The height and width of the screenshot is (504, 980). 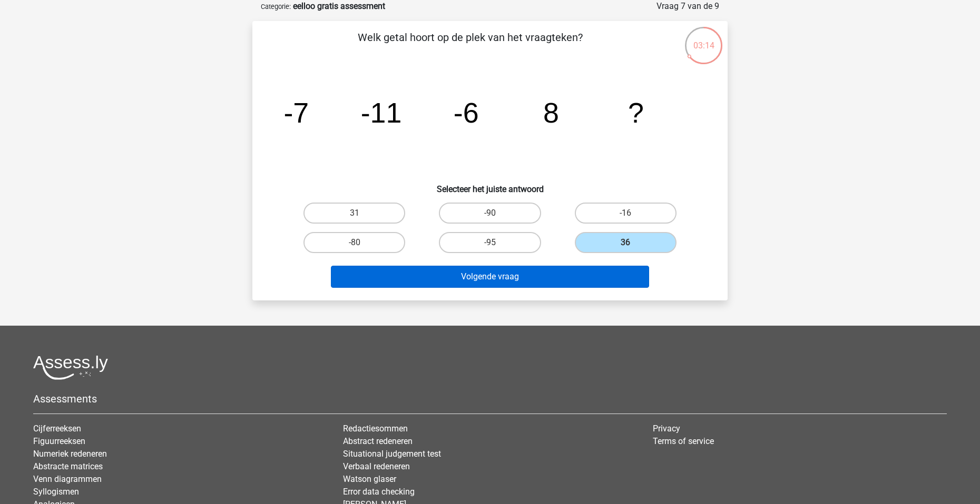 What do you see at coordinates (68, 479) in the screenshot?
I see `a: Venn diagrammen` at bounding box center [68, 479].